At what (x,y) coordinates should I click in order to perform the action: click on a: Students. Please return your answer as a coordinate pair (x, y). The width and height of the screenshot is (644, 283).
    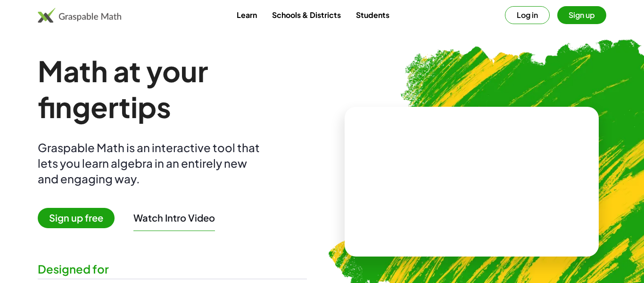
    Looking at the image, I should click on (373, 15).